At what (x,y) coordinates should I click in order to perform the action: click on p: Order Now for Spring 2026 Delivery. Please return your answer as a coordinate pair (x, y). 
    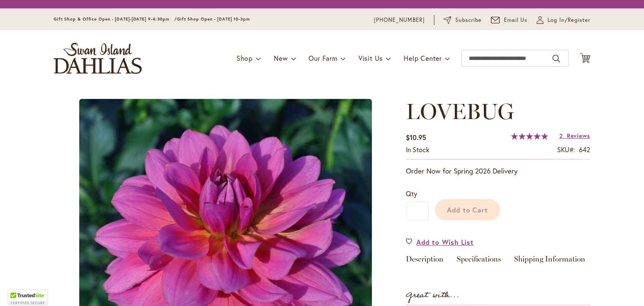
    Looking at the image, I should click on (498, 171).